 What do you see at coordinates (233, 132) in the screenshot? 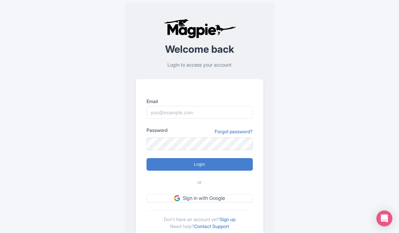
I see `a: Forgot password?` at bounding box center [233, 132].